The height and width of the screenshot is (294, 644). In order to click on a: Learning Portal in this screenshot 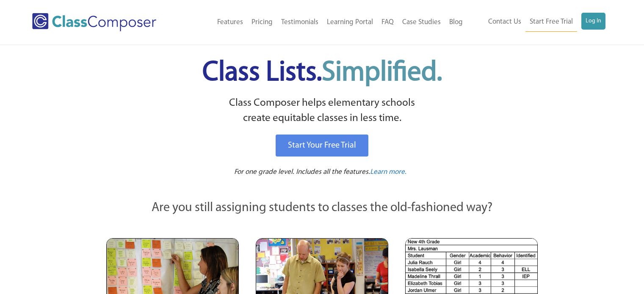, I will do `click(350, 22)`.